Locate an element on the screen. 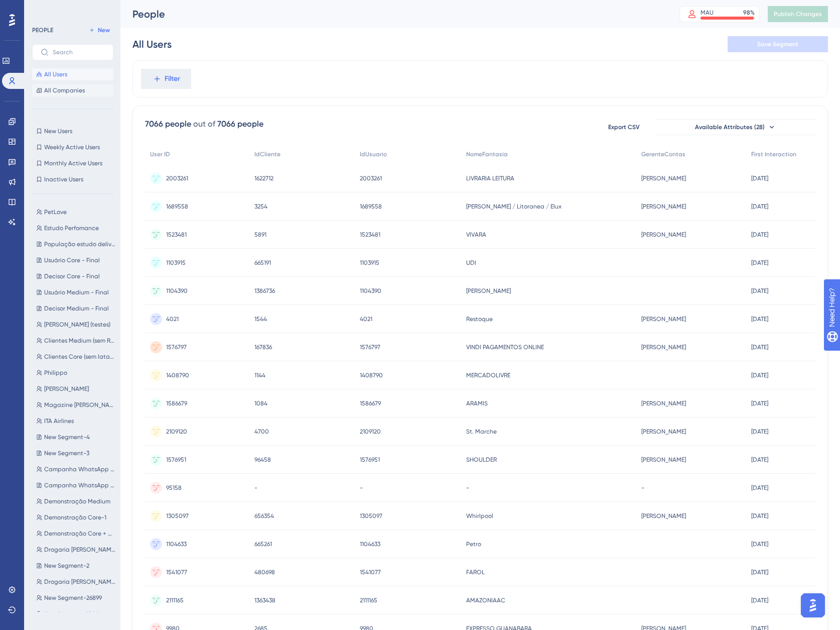  span: 1104633 is located at coordinates (176, 544).